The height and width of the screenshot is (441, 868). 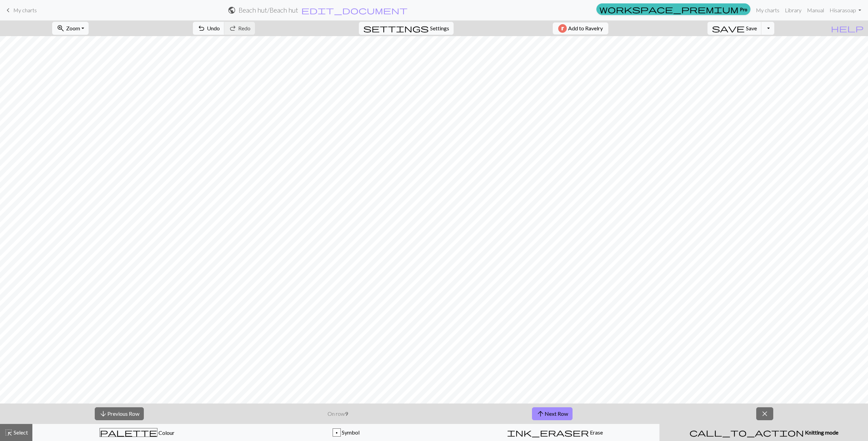 I want to click on span: Erase, so click(x=596, y=432).